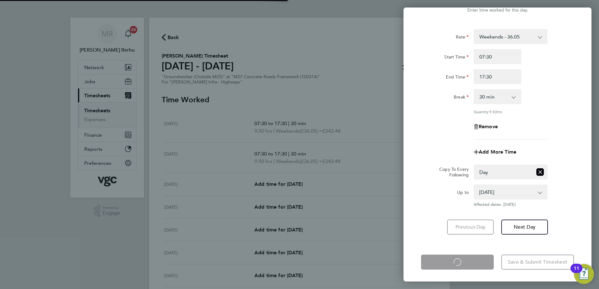 This screenshot has width=599, height=289. Describe the element at coordinates (451, 172) in the screenshot. I see `label: Copy To Every Following` at that location.